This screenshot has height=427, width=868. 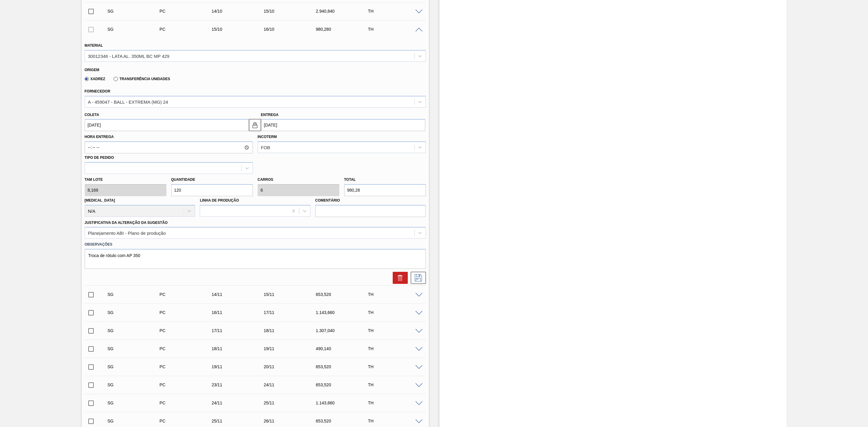 What do you see at coordinates (417, 278) in the screenshot?
I see `div: Salvar Sugestão` at bounding box center [417, 278].